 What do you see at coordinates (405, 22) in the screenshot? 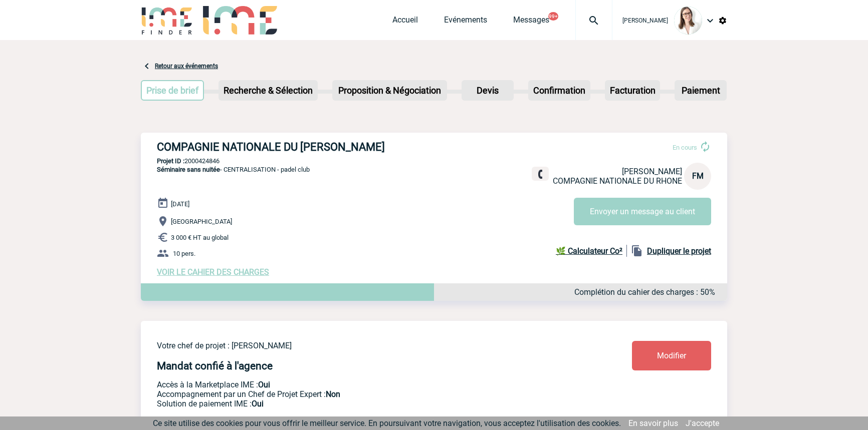
I see `a: Accueil` at bounding box center [405, 22].